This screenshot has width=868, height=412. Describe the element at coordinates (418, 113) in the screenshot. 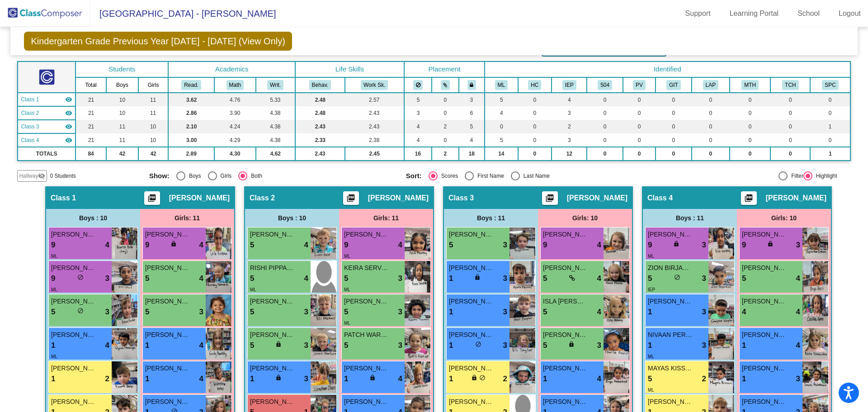

I see `td: 3` at that location.